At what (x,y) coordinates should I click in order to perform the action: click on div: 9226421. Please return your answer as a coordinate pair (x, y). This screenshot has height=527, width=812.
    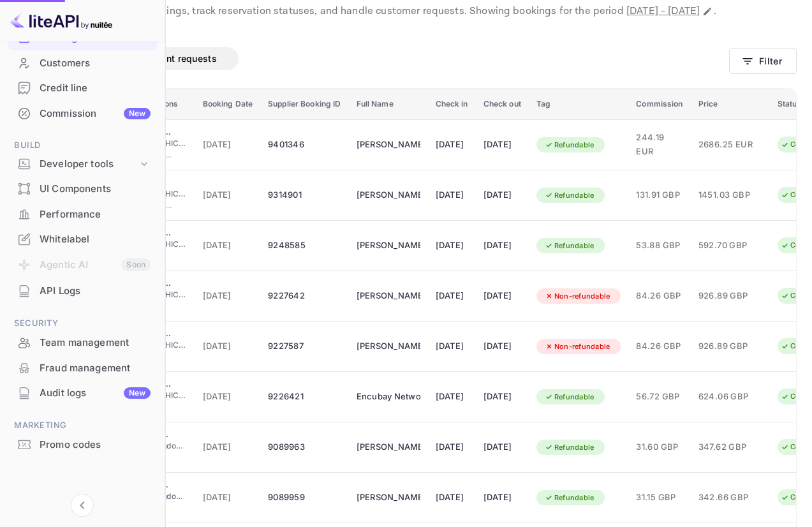
    Looking at the image, I should click on (304, 396).